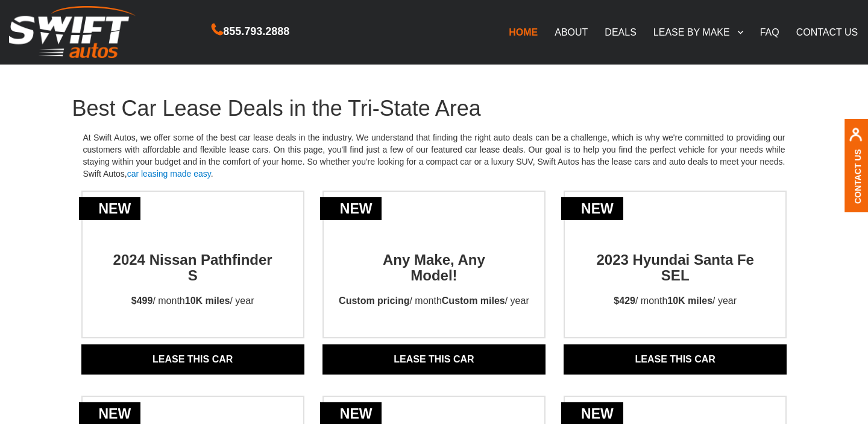 The height and width of the screenshot is (424, 868). What do you see at coordinates (256, 31) in the screenshot?
I see `span: 855.793.2888` at bounding box center [256, 31].